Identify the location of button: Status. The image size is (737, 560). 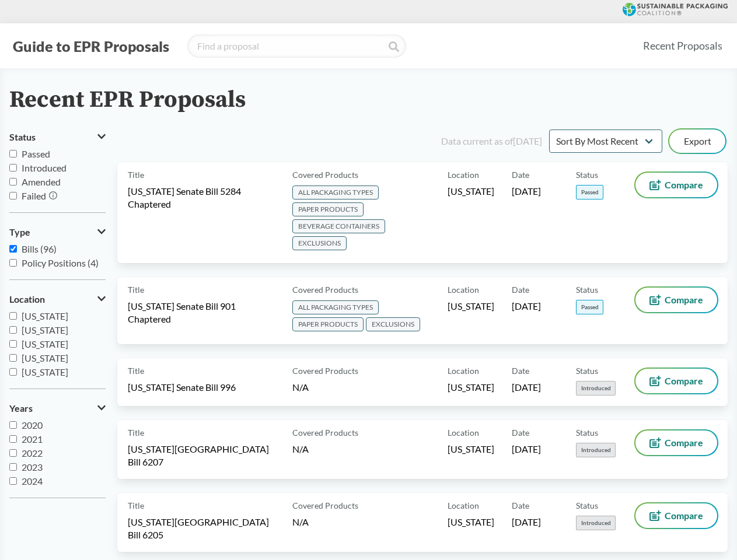
(57, 137).